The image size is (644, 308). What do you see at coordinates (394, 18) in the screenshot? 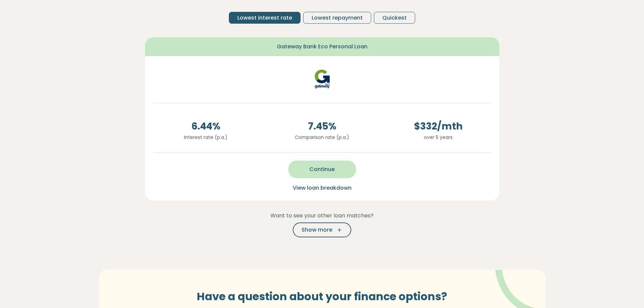
I see `span: Quickest` at bounding box center [394, 18].